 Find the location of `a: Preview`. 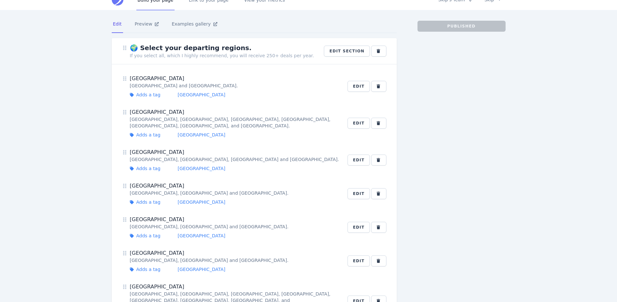

a: Preview is located at coordinates (147, 24).